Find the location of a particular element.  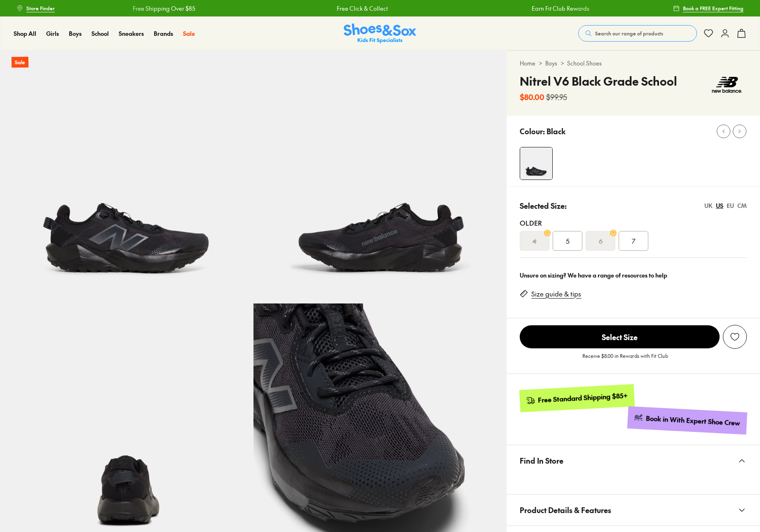

a: School is located at coordinates (100, 33).